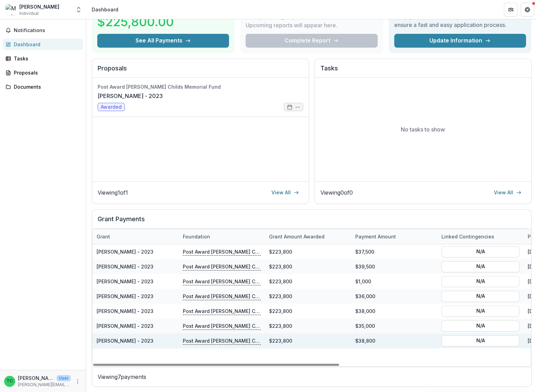  Describe the element at coordinates (312, 222) in the screenshot. I see `h2: Grant Payments` at that location.